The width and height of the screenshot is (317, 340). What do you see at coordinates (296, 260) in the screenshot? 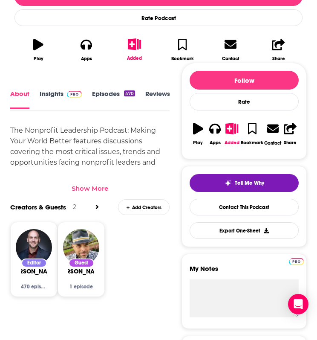
I see `a: Pro website` at bounding box center [296, 260].